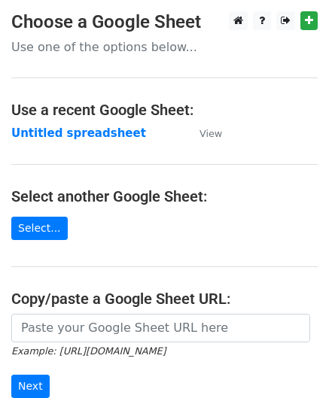 This screenshot has width=329, height=398. I want to click on h4: Select another Google Sheet:, so click(164, 196).